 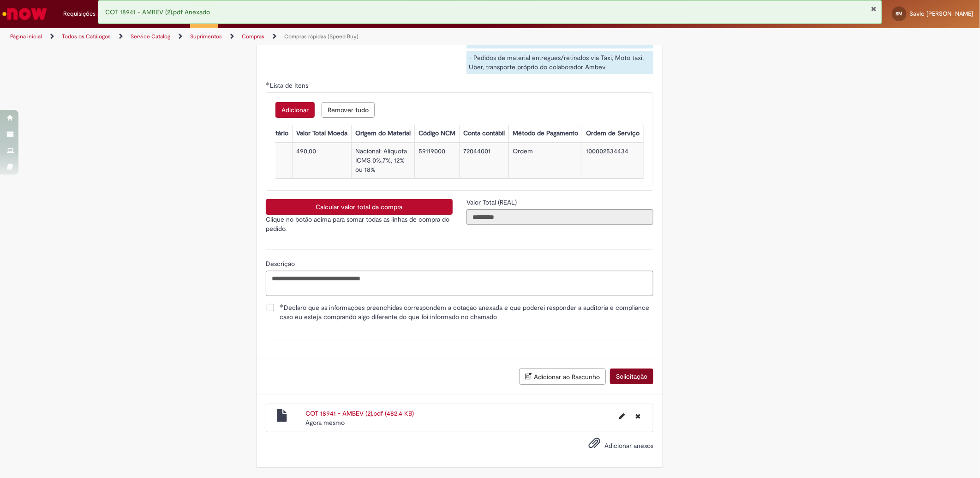 What do you see at coordinates (637, 416) in the screenshot?
I see `button: Excluir COT 18941 - AMBEV (2).pdf` at bounding box center [637, 416].